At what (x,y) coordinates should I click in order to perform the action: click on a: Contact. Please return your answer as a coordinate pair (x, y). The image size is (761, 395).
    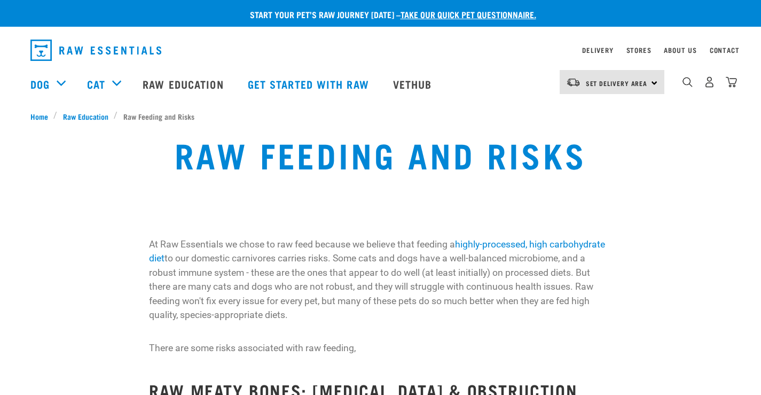
    Looking at the image, I should click on (725, 50).